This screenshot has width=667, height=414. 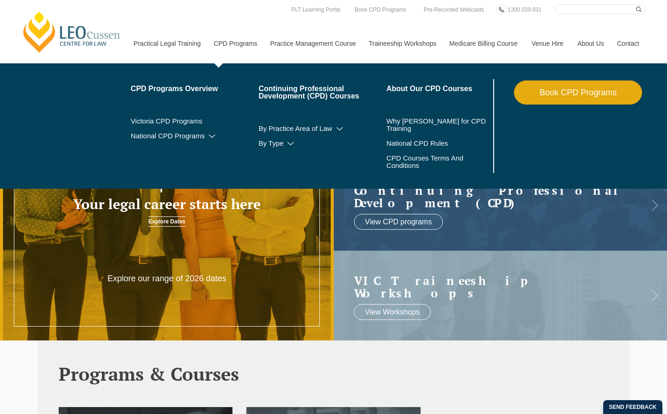 I want to click on h2: Continuing Professional Development (CPD), so click(x=491, y=196).